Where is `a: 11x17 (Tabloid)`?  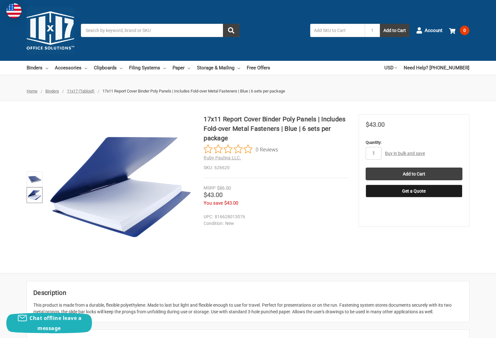 a: 11x17 (Tabloid) is located at coordinates (81, 91).